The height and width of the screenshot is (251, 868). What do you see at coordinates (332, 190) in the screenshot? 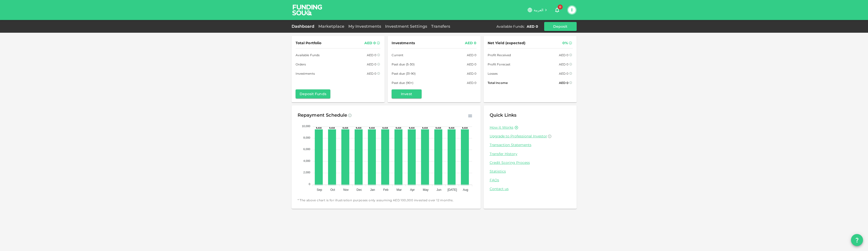
I see `tspan: Oct` at bounding box center [332, 190].